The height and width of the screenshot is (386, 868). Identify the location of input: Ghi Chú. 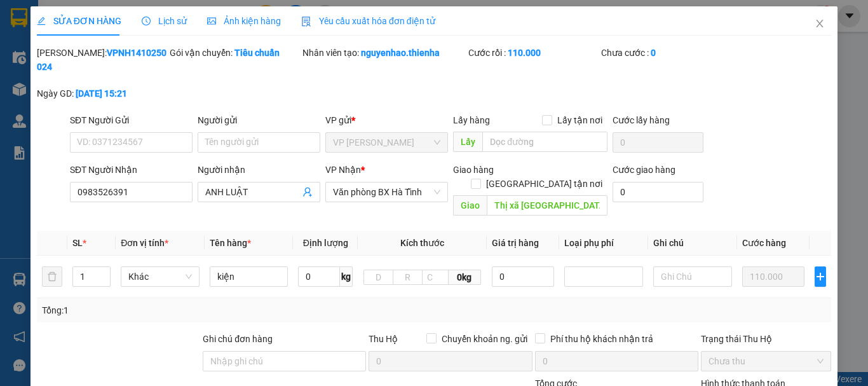
(693, 276).